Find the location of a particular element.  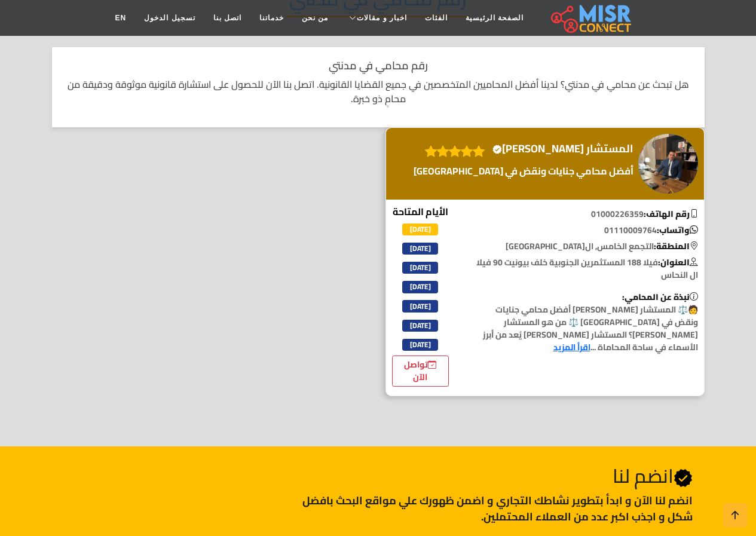

a: خدماتنا is located at coordinates (271, 18).